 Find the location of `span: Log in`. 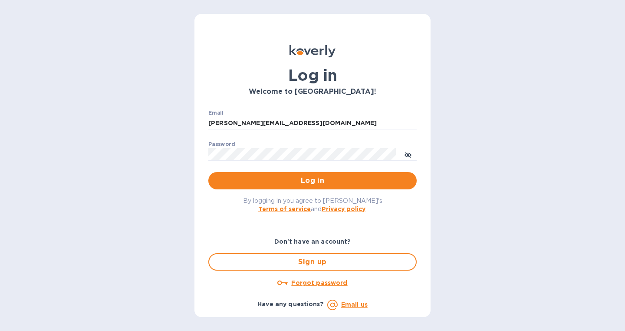

span: Log in is located at coordinates (313, 181).